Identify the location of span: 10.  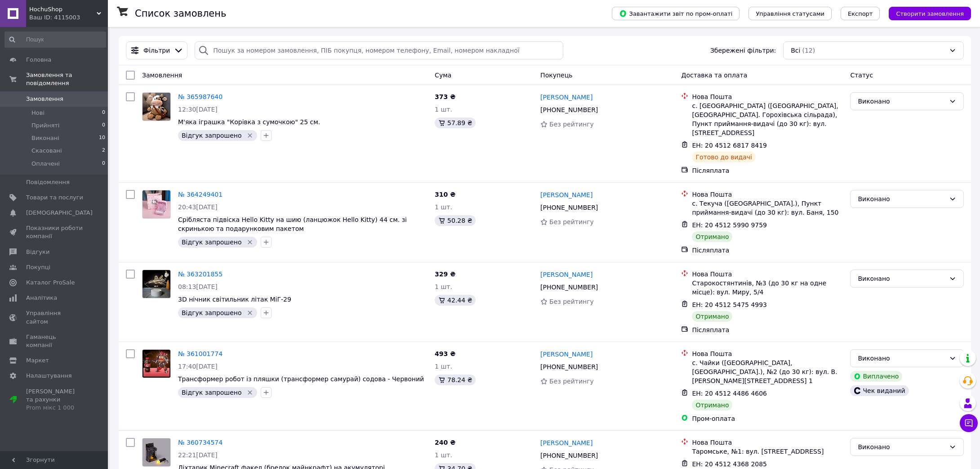
(102, 138).